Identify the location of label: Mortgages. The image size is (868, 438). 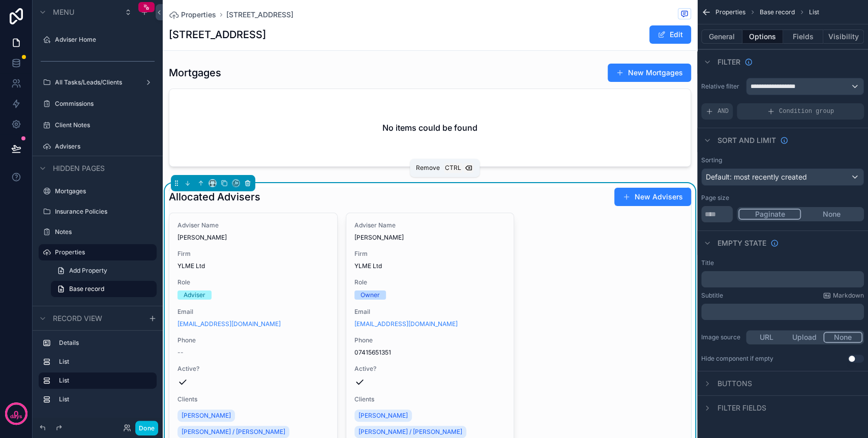
(102, 191).